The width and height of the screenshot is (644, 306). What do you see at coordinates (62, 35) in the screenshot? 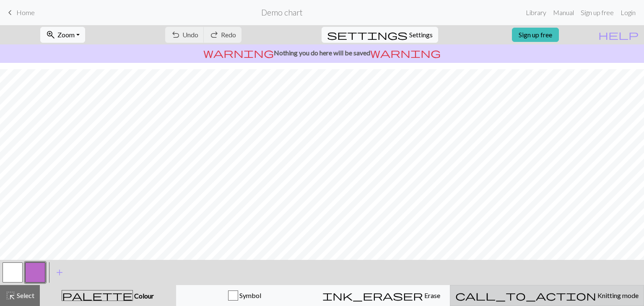
I see `button: Zoom` at bounding box center [62, 35].